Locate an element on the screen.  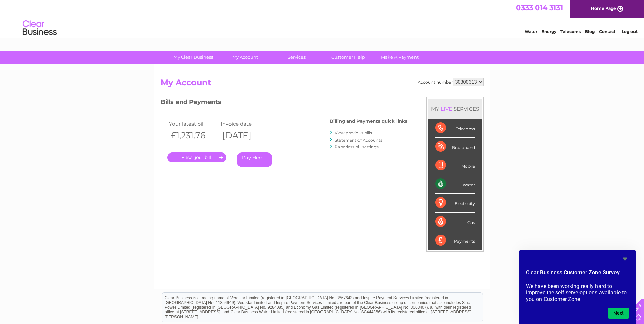
div: Telecoms is located at coordinates (455, 128).